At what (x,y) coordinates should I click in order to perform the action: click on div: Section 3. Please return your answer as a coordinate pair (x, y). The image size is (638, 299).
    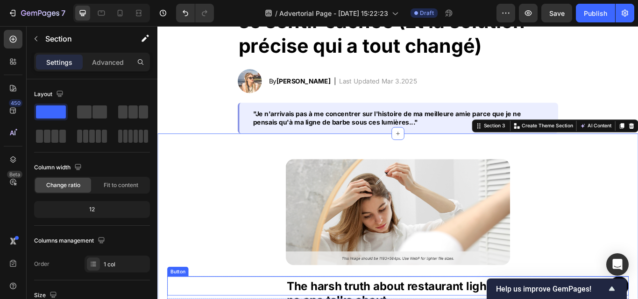
    Looking at the image, I should click on (392, 117).